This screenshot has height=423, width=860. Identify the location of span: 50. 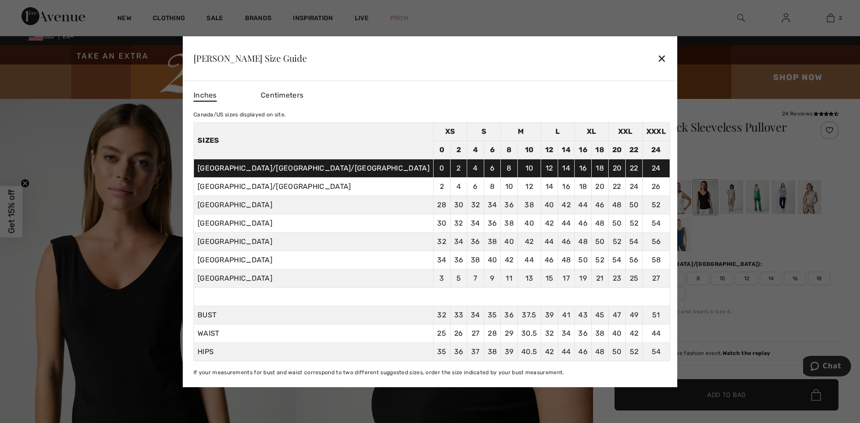
(617, 352).